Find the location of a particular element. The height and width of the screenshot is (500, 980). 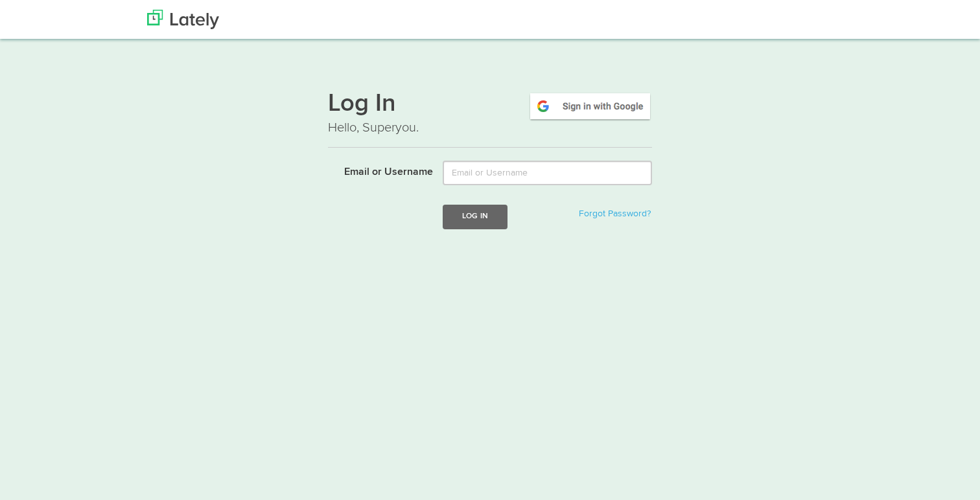

button: Log In is located at coordinates (475, 216).